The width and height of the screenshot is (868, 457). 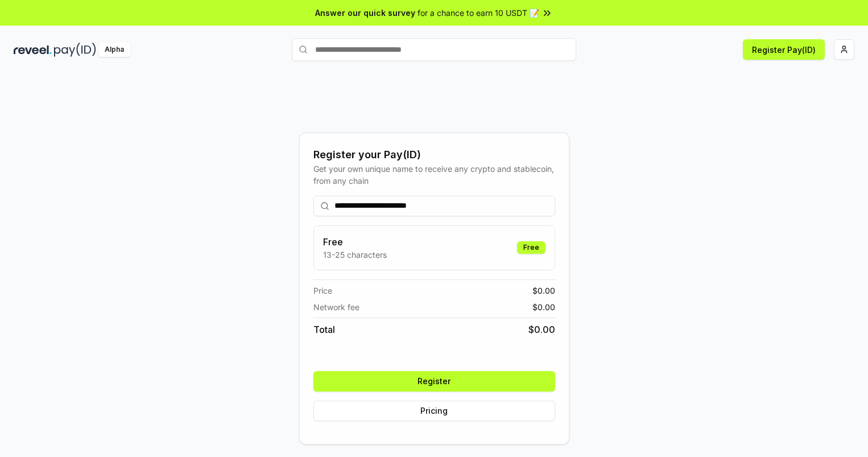 What do you see at coordinates (784, 50) in the screenshot?
I see `button: Register Pay(ID)` at bounding box center [784, 50].